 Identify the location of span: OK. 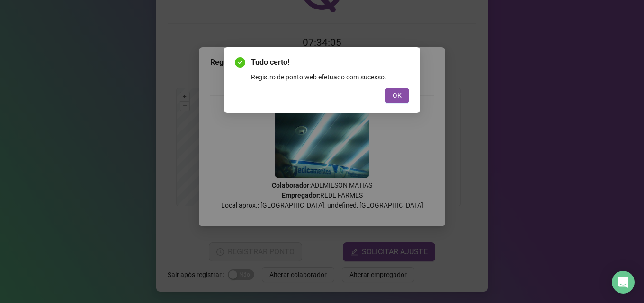
(397, 95).